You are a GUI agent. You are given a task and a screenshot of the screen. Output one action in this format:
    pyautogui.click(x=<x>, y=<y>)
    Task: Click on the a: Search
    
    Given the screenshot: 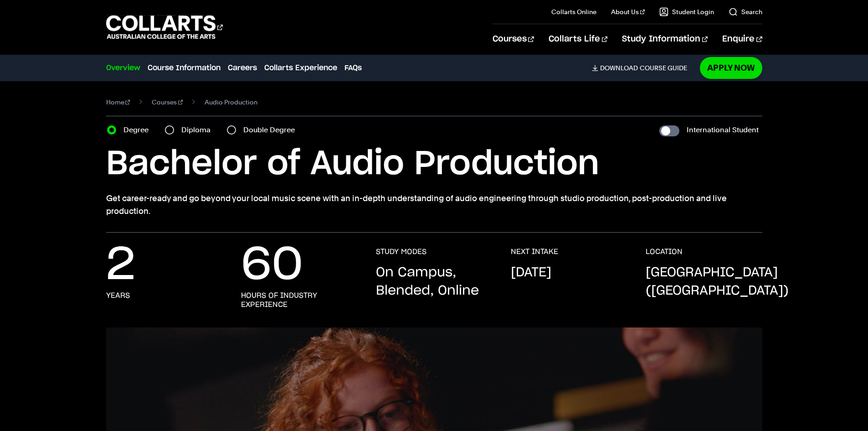 What is the action you would take?
    pyautogui.click(x=746, y=12)
    